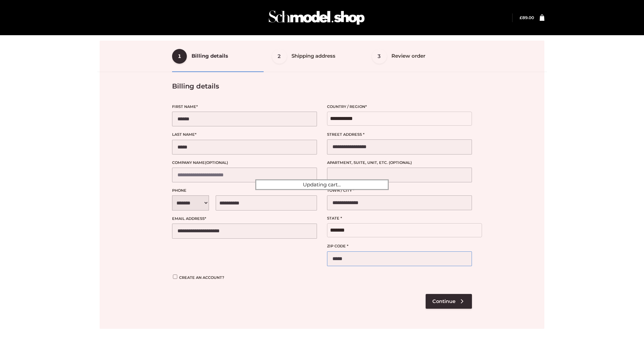 The image size is (644, 362). What do you see at coordinates (317, 18) in the screenshot?
I see `img: Schmodel Admin 964` at bounding box center [317, 18].